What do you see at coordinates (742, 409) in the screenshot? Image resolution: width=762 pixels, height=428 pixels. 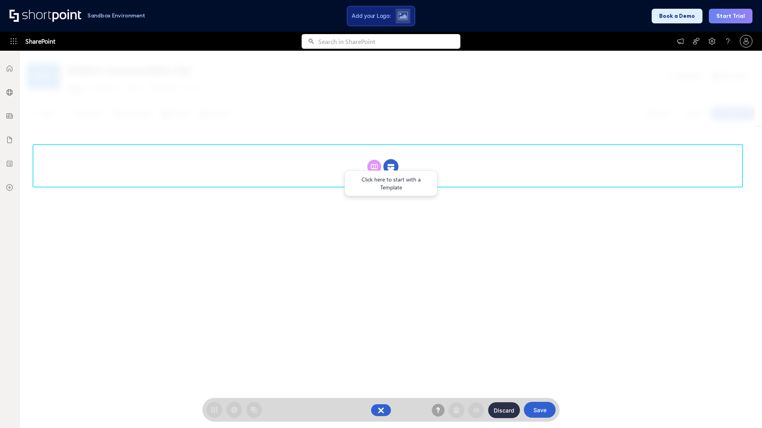 I see `div: Chat Widget` at bounding box center [742, 409].